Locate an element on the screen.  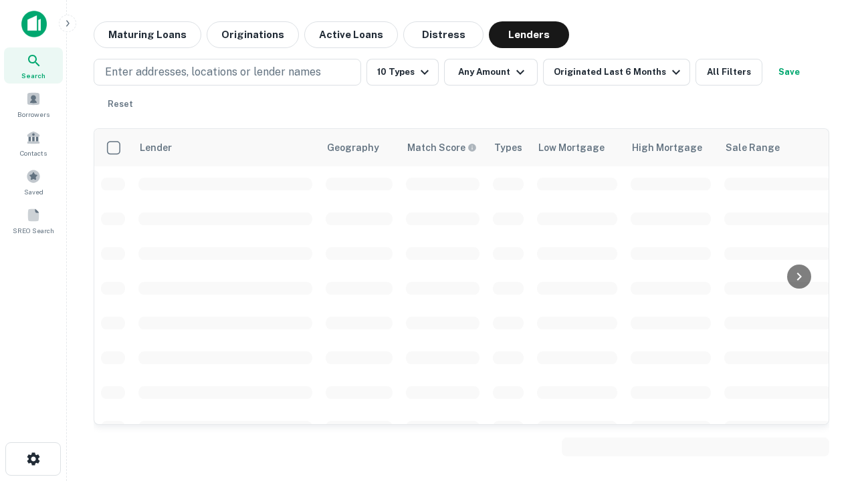
a: Borrowers is located at coordinates (33, 104).